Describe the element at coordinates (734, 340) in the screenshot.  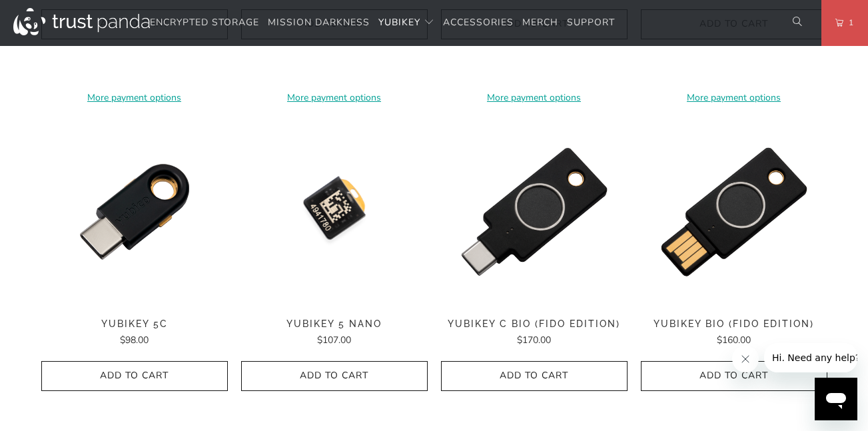
I see `span: $160.00` at that location.